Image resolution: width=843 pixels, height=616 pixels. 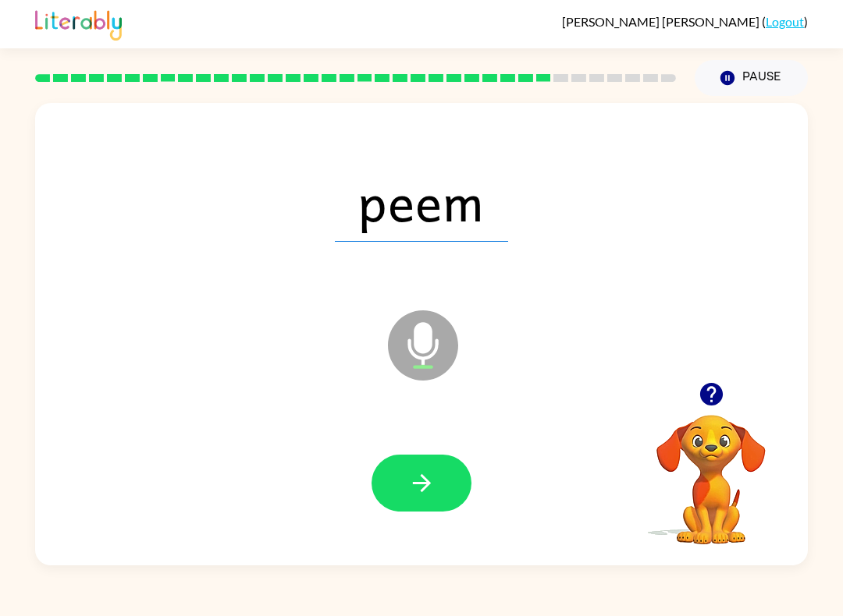 What do you see at coordinates (751, 78) in the screenshot?
I see `button: Pause` at bounding box center [751, 78].